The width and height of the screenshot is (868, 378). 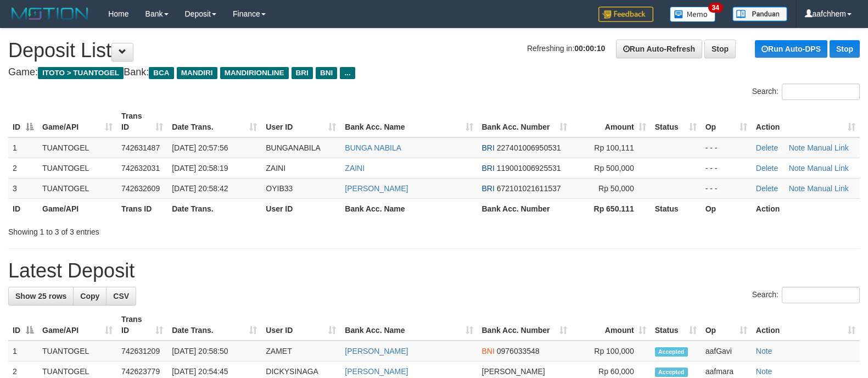 I want to click on span: Rp 100,111, so click(x=614, y=148).